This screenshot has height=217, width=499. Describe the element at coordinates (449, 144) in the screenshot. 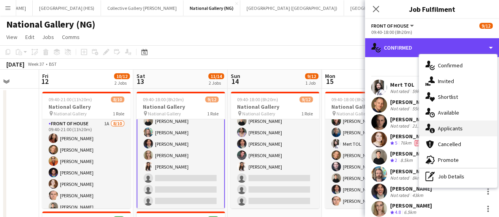

I see `span: Cancelled` at that location.